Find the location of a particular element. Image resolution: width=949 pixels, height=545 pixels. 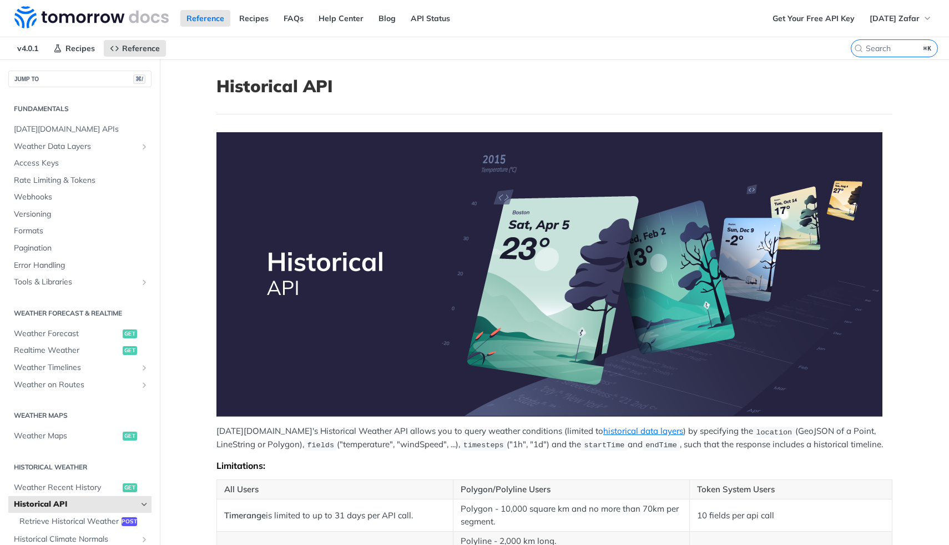

a: Weather Mapsget is located at coordinates (80, 436).